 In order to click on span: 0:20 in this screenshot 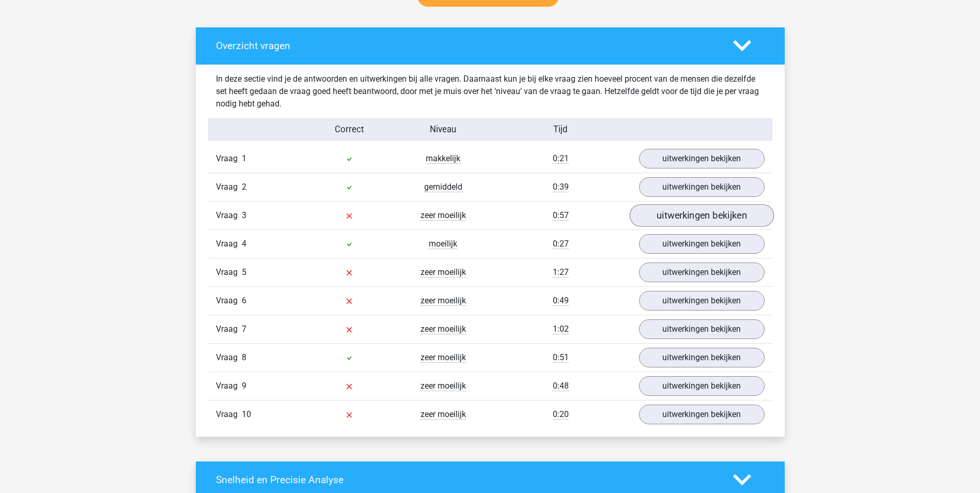, I will do `click(561, 415)`.